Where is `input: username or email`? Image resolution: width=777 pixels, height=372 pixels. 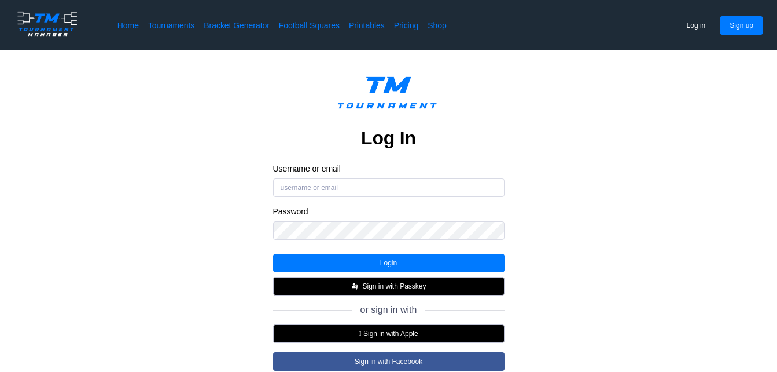 input: username or email is located at coordinates (389, 188).